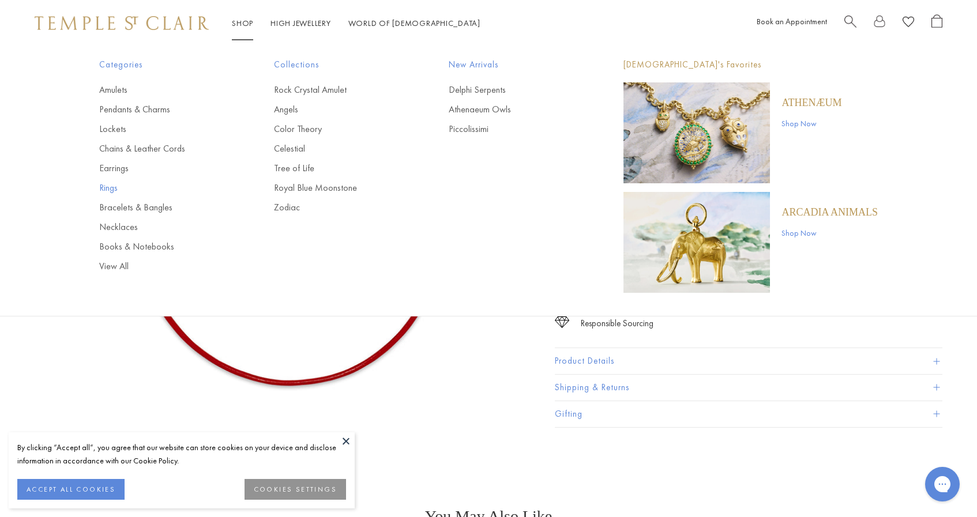 This screenshot has height=517, width=977. Describe the element at coordinates (617, 324) in the screenshot. I see `div: Responsible Sourcing` at that location.